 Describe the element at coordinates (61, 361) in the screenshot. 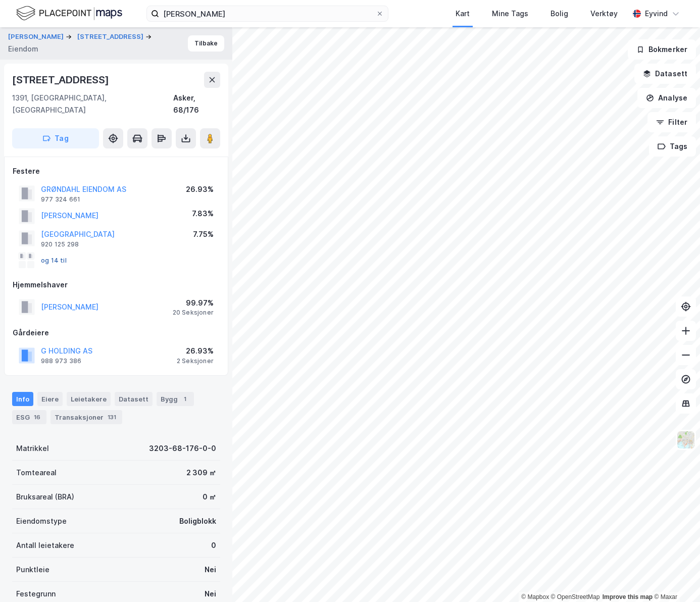

I see `div: 988 973 386` at that location.